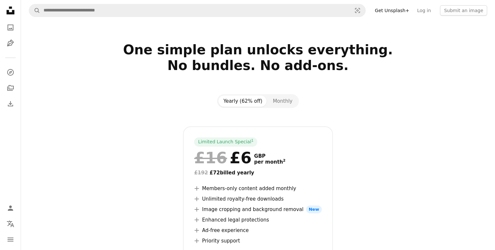 The height and width of the screenshot is (250, 495). What do you see at coordinates (10, 72) in the screenshot?
I see `a: Explore` at bounding box center [10, 72].